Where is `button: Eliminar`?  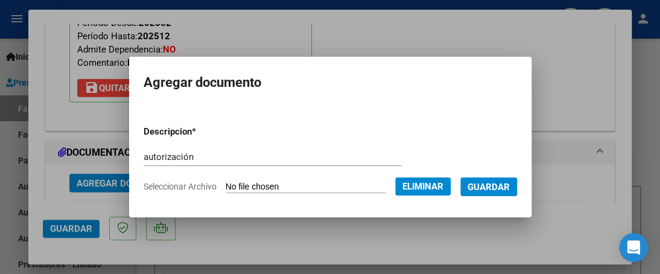 button: Eliminar is located at coordinates (423, 186).